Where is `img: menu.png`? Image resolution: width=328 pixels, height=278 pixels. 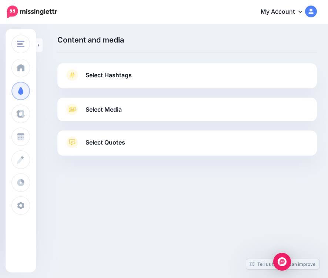
img: menu.png is located at coordinates (21, 44).